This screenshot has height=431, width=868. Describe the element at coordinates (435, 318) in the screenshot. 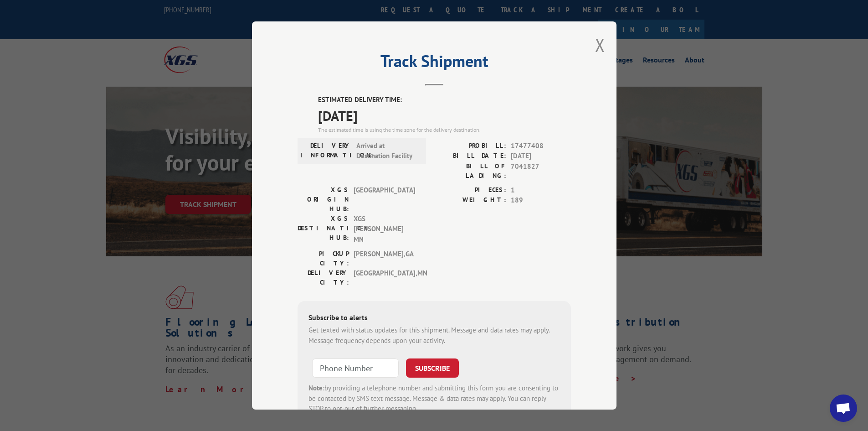

I see `div: Subscribe to alerts` at that location.